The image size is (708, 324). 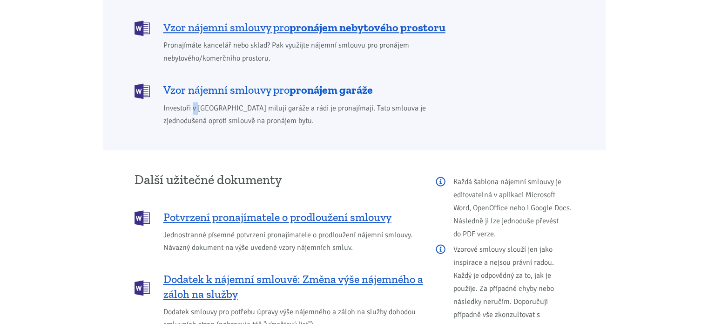 I want to click on h3: Další užitečné dokumenty, so click(x=279, y=180).